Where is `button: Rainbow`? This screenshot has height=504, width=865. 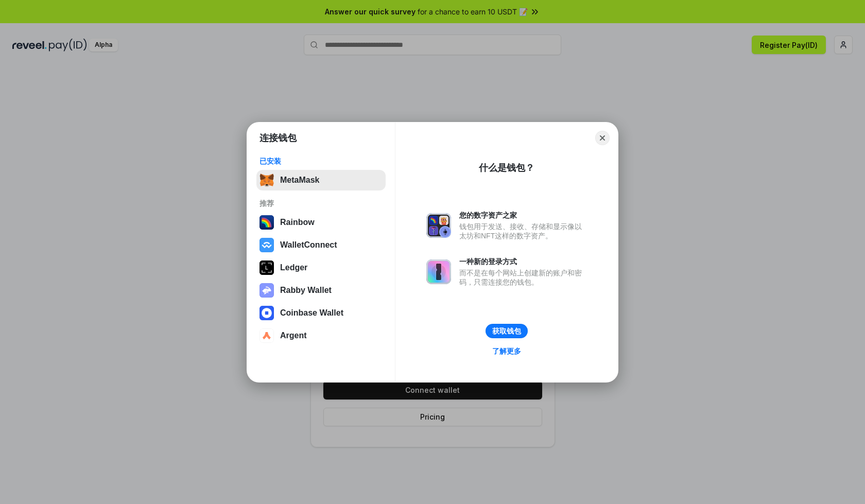
button: Rainbow is located at coordinates (321, 222).